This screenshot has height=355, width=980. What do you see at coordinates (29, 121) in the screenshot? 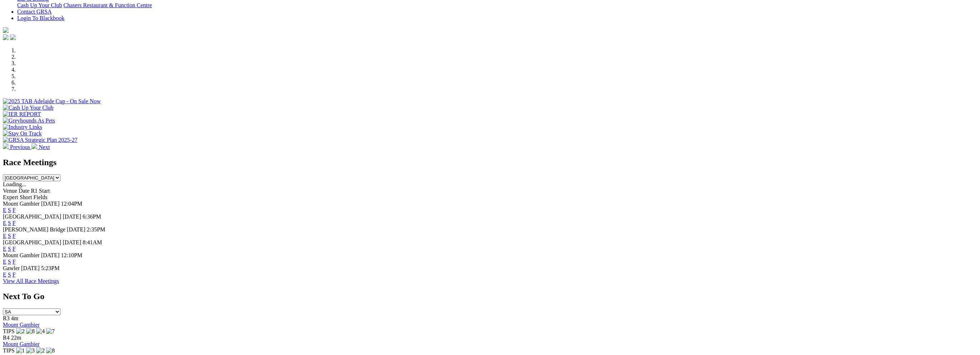
I see `img: Greyhounds As Pets` at bounding box center [29, 121].